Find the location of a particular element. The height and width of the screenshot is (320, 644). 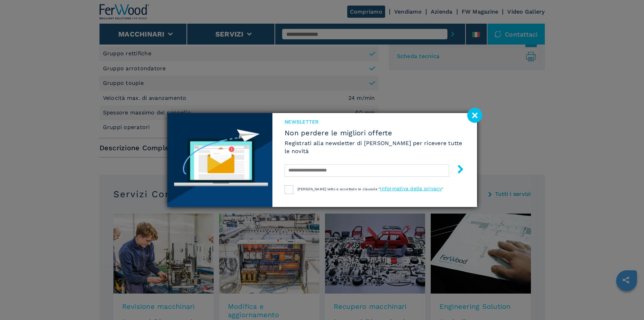

img: Newsletter image is located at coordinates (220, 160).